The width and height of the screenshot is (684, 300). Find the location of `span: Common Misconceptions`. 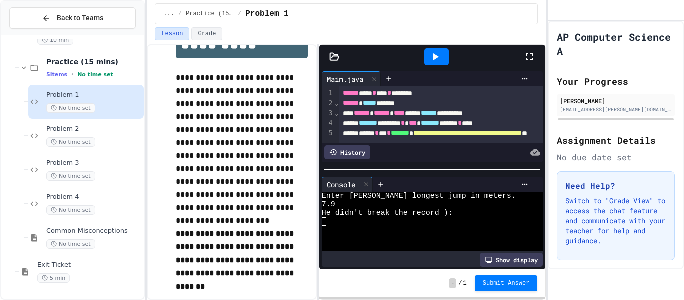

span: Common Misconceptions is located at coordinates (94, 231).